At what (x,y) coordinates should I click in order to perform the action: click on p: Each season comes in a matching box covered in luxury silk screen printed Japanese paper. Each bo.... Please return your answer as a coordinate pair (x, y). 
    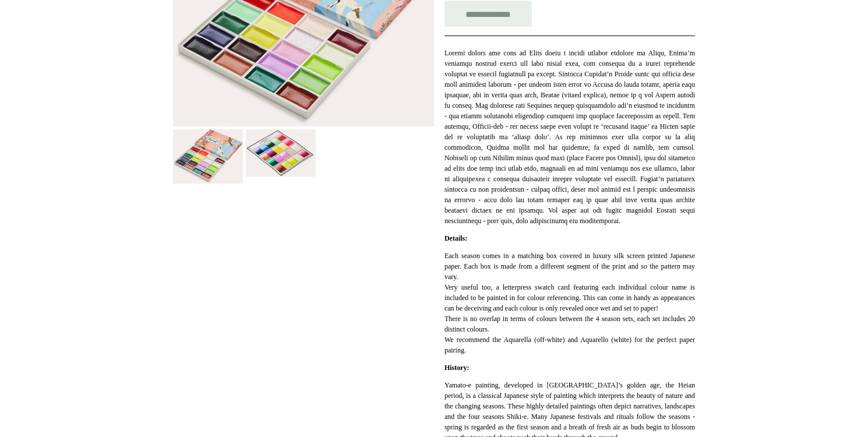
    Looking at the image, I should click on (570, 303).